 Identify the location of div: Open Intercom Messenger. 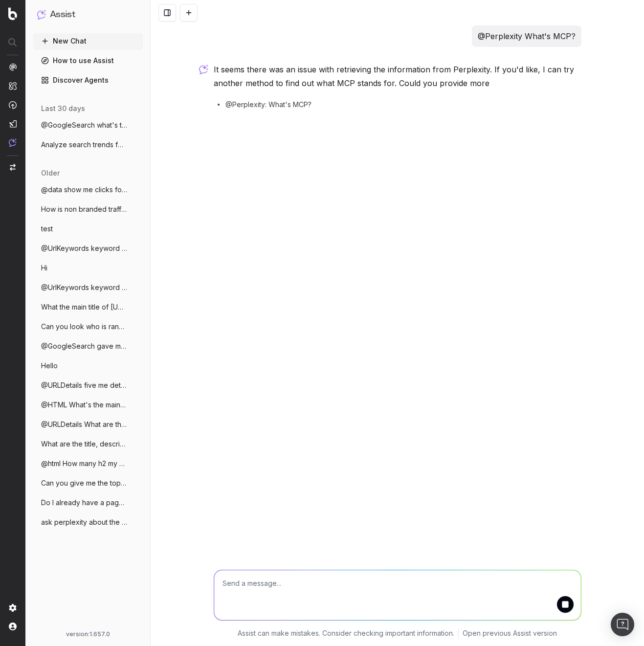
(623, 625).